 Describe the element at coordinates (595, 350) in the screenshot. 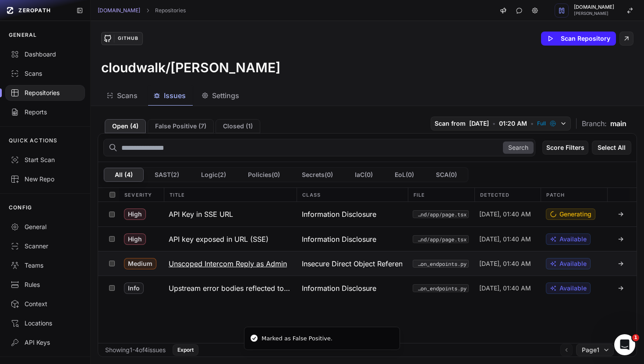

I see `button: Page1` at that location.